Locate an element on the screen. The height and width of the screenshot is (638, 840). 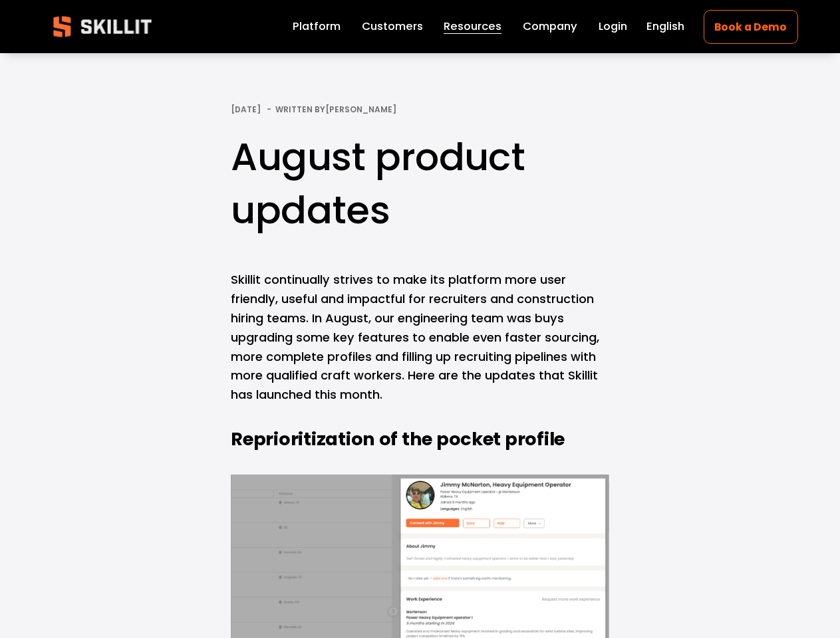
img: Skillit is located at coordinates (103, 26).